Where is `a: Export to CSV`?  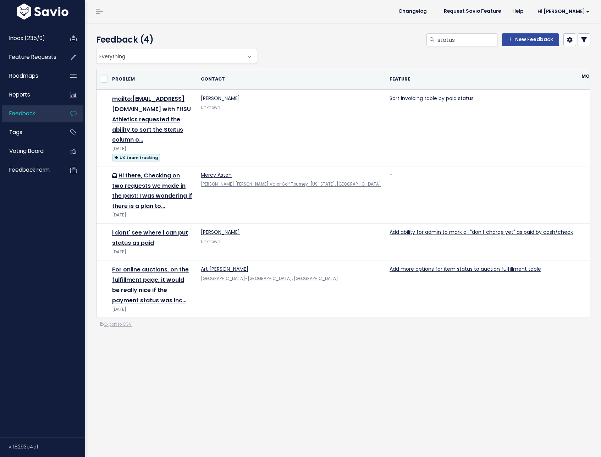 a: Export to CSV is located at coordinates (116, 324).